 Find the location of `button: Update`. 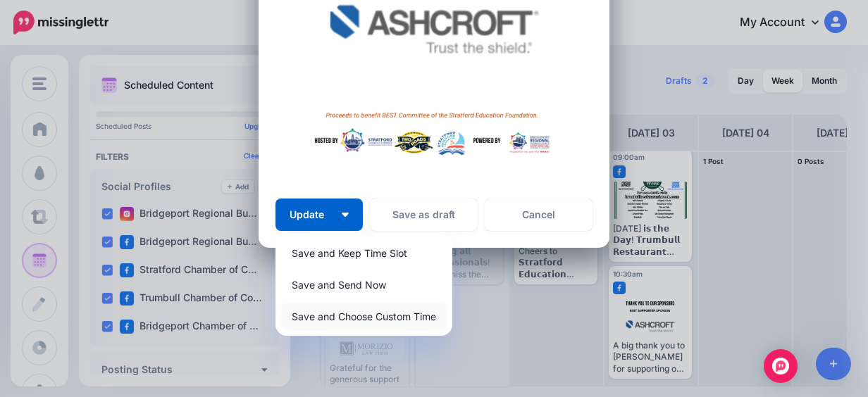

button: Update is located at coordinates (319, 215).